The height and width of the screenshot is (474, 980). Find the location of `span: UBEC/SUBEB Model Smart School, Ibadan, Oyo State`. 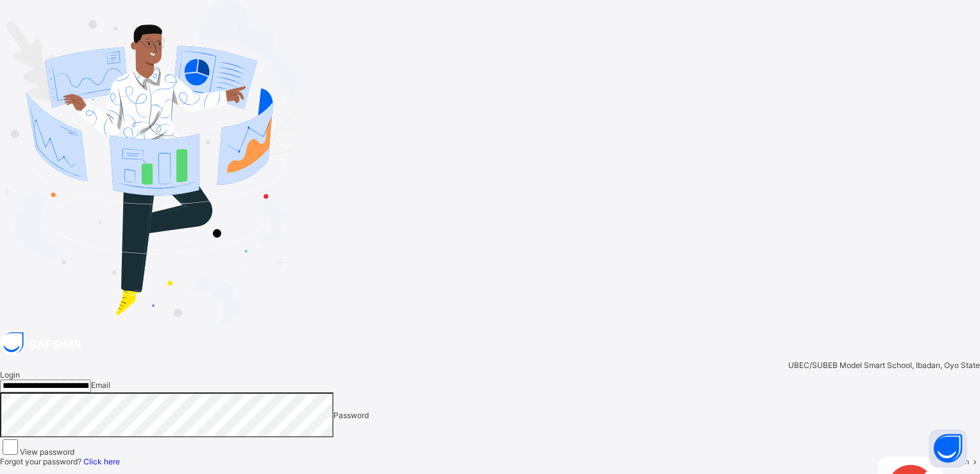

span: UBEC/SUBEB Model Smart School, Ibadan, Oyo State is located at coordinates (883, 365).